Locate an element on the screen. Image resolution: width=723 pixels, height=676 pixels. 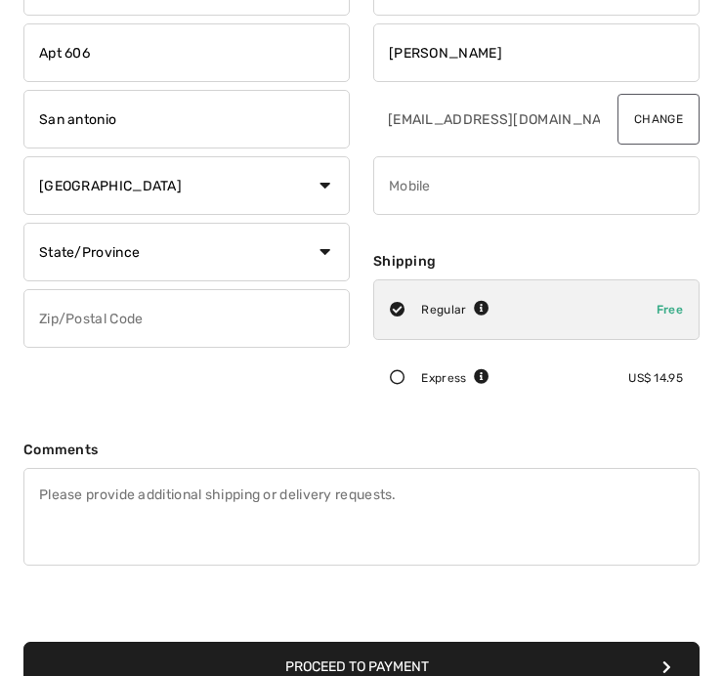
input: E-mail is located at coordinates (487, 119).